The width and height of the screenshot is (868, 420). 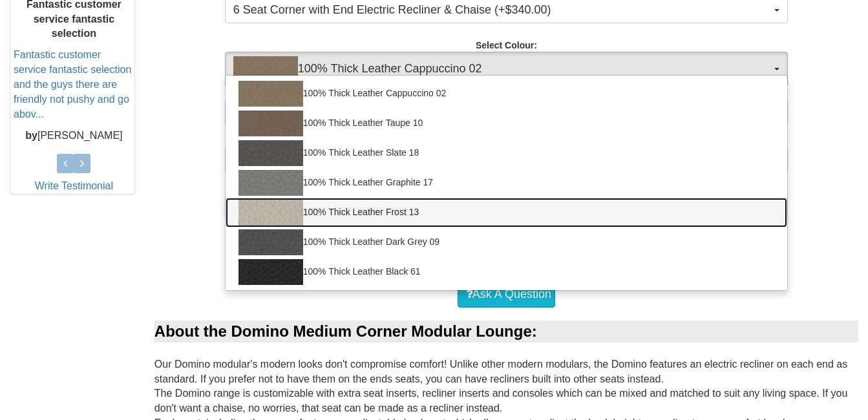 What do you see at coordinates (271, 183) in the screenshot?
I see `img: 100% Thick Leather Graphite 17` at bounding box center [271, 183].